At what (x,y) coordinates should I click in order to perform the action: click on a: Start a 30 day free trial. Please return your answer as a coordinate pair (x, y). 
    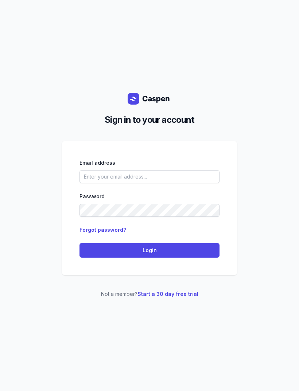
    Looking at the image, I should click on (168, 294).